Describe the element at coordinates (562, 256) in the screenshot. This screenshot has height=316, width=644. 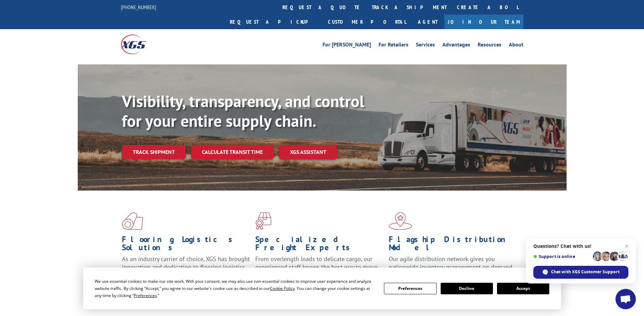
I see `span: Support is online` at that location.